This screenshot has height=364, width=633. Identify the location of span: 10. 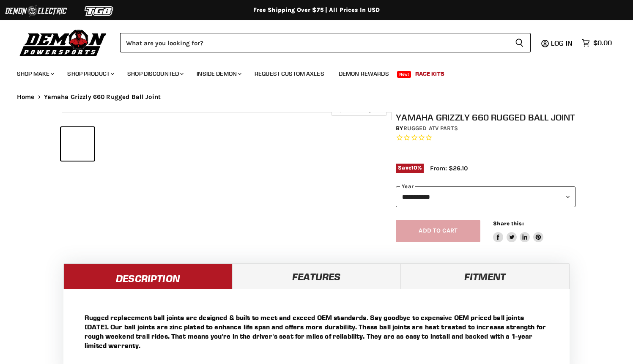
(414, 168).